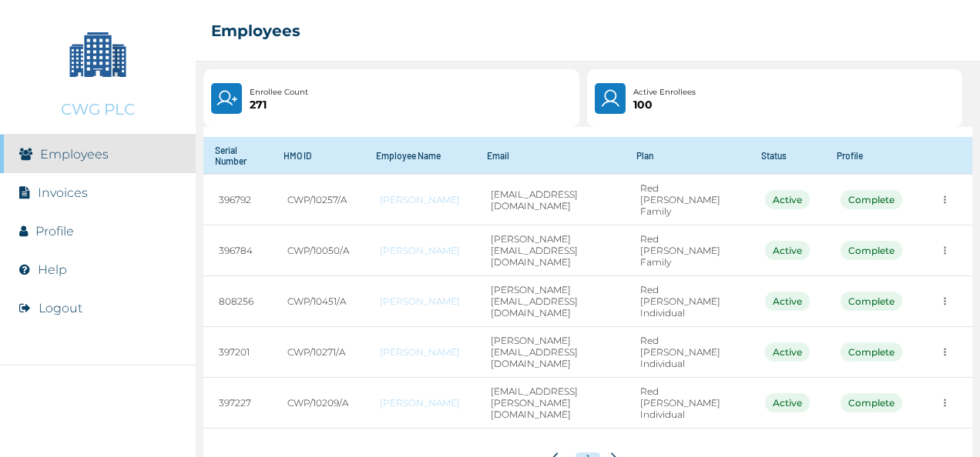  Describe the element at coordinates (318, 251) in the screenshot. I see `td: CWP/10050/A` at that location.